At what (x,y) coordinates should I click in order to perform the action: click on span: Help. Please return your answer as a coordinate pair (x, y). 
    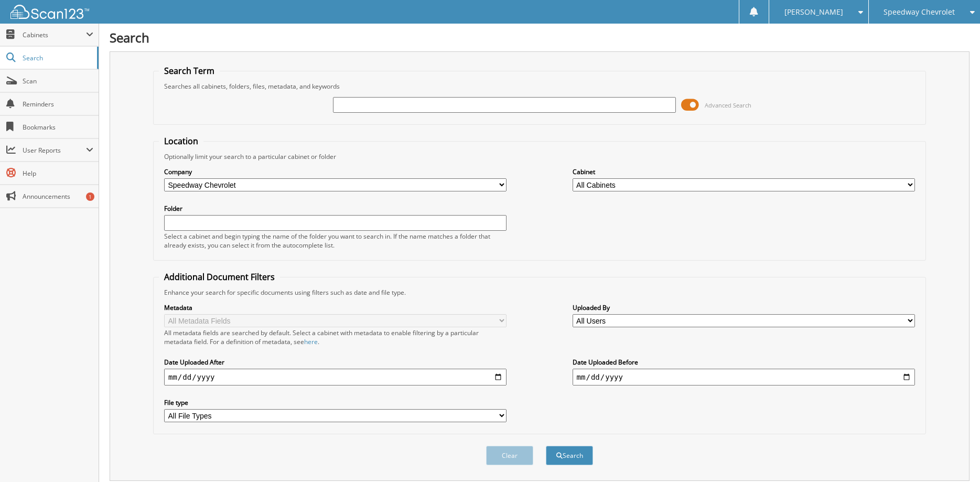
    Looking at the image, I should click on (57, 173).